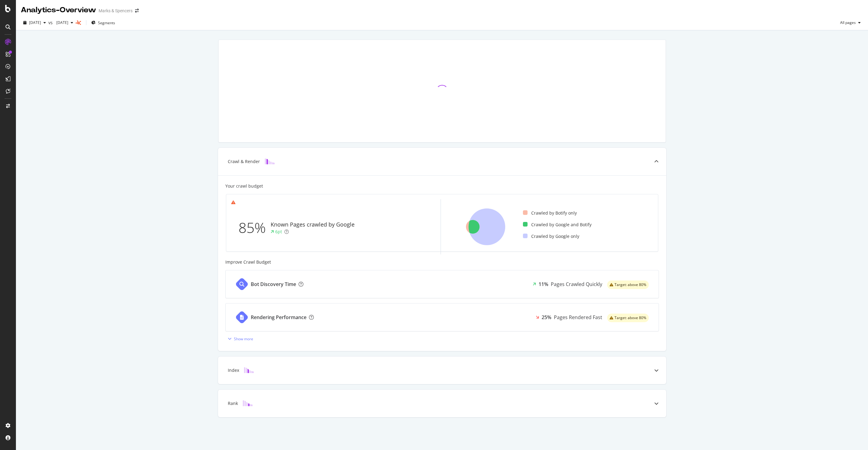  I want to click on div: 11%, so click(544, 284).